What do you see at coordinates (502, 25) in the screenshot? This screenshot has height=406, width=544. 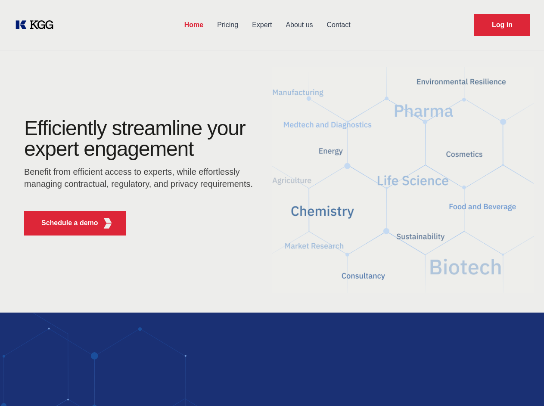 I see `a: Request Demo` at bounding box center [502, 25].